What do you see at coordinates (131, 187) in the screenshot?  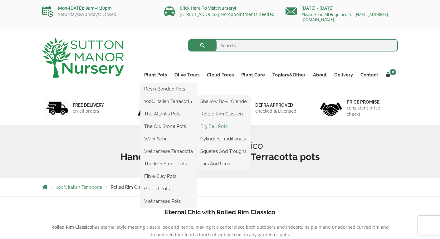 I see `span: Rolled Rim Classico` at bounding box center [131, 187].